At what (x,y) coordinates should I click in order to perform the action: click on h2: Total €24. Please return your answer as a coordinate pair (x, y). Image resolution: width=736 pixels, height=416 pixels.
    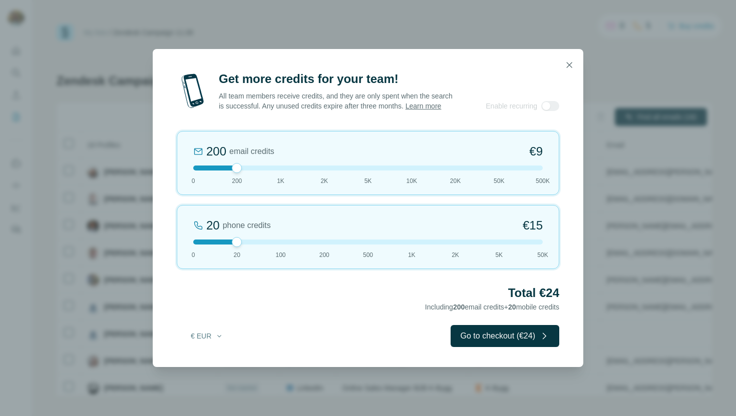
    Looking at the image, I should click on (368, 293).